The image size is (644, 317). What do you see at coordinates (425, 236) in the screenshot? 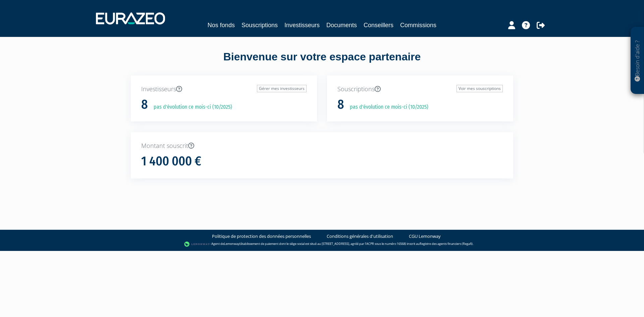
I see `a: CGU Lemonway` at bounding box center [425, 236].